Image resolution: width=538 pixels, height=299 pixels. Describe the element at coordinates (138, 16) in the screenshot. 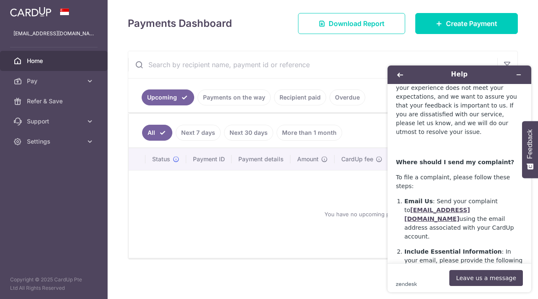

I see `button: Minimise widget` at that location.